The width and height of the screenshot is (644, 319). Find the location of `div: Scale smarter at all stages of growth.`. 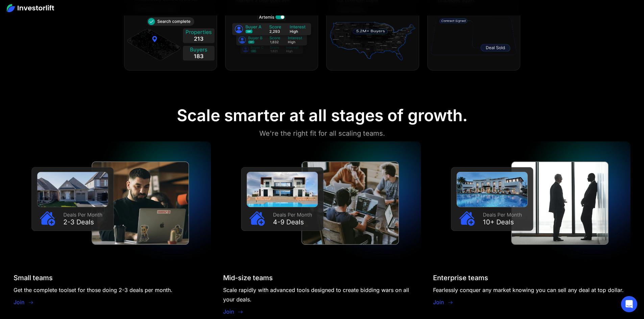

div: Scale smarter at all stages of growth. is located at coordinates (322, 116).